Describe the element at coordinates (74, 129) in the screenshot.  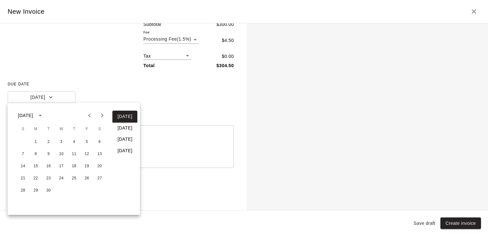
I see `span: Thursday` at that location.